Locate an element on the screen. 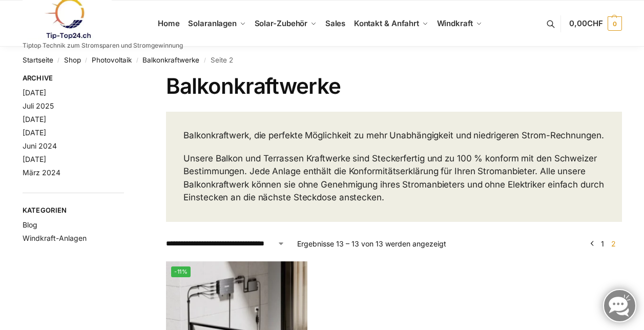 The image size is (644, 330). a: 0,00CHF 0 is located at coordinates (595, 24).